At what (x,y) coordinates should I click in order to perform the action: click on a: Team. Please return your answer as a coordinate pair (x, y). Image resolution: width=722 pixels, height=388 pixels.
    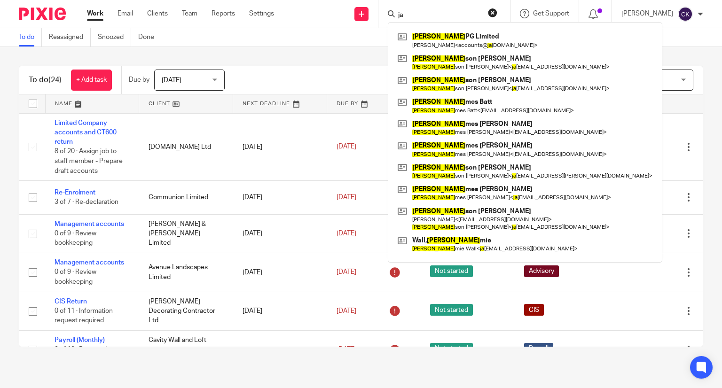
    Looking at the image, I should click on (189, 14).